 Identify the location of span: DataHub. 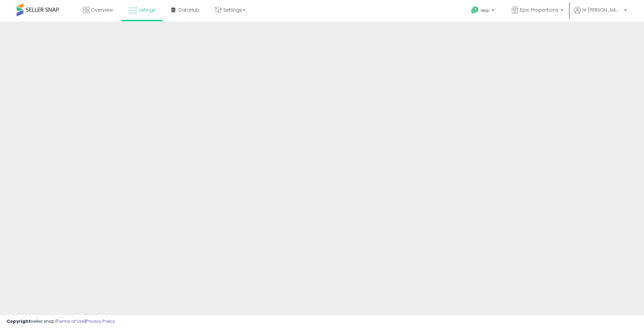
(189, 10).